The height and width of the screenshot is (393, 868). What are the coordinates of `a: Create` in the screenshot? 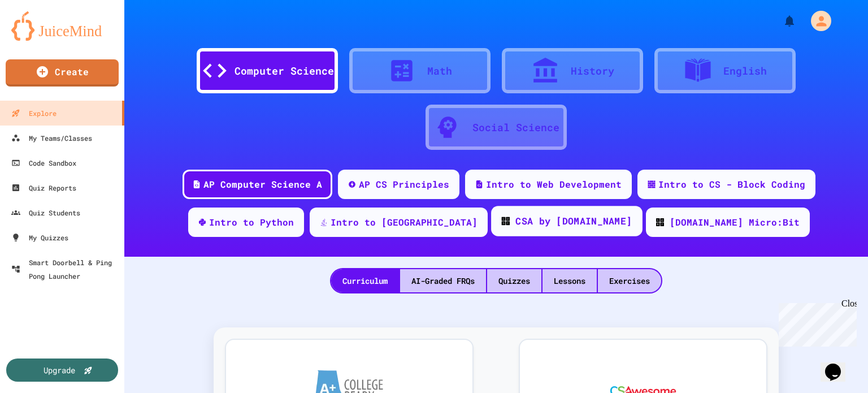 It's located at (62, 73).